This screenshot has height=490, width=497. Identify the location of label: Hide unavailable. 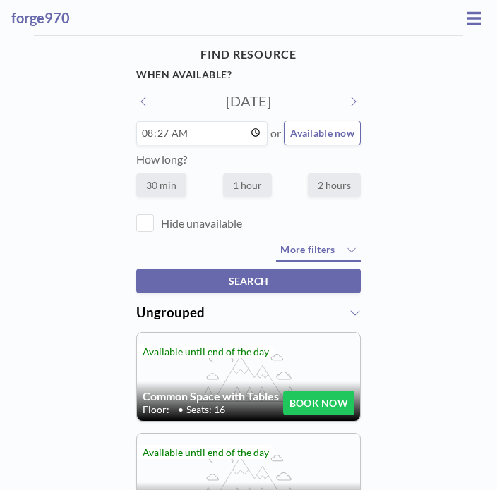
(201, 224).